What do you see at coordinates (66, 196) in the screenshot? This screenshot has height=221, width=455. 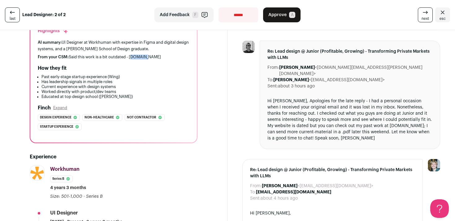 I see `span: Size: 501-1,000` at bounding box center [66, 196].